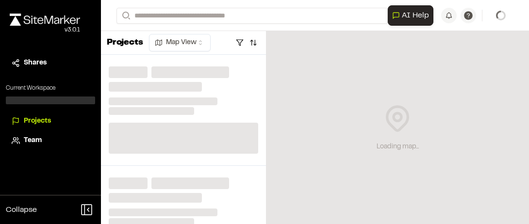 Image resolution: width=529 pixels, height=224 pixels. What do you see at coordinates (45, 30) in the screenshot?
I see `div: Oh geez...please don't...` at bounding box center [45, 30].